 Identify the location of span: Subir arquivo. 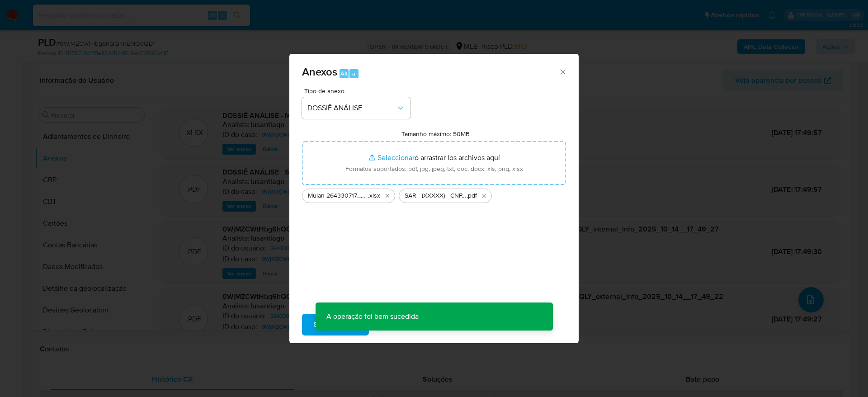
(335, 325).